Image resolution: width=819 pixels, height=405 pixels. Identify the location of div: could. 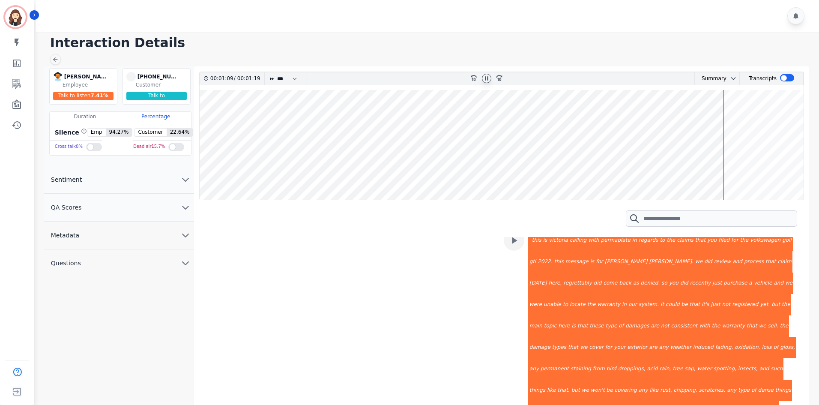
(673, 305).